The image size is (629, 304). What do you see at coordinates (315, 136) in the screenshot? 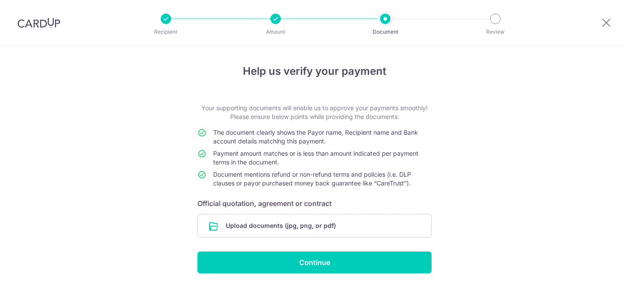
I see `span: The document clearly shows the Payor name, Recipient name and Bank account details matching this ...` at bounding box center [315, 136].